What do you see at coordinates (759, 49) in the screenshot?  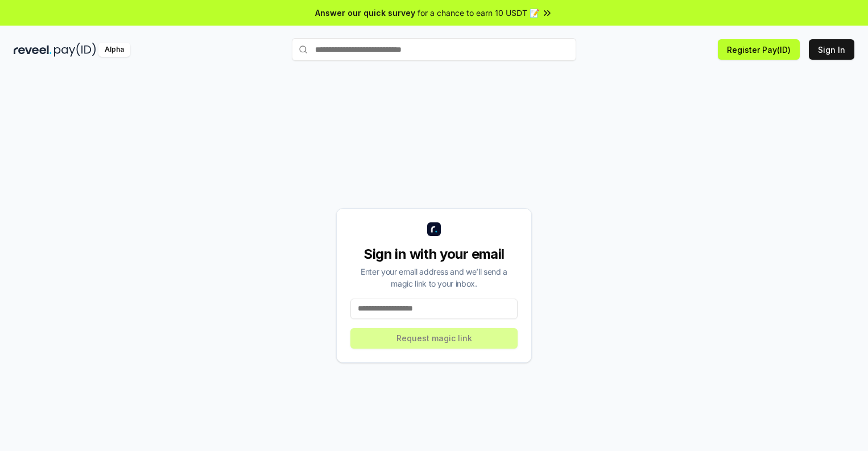 I see `button: Register Pay(ID)` at bounding box center [759, 49].